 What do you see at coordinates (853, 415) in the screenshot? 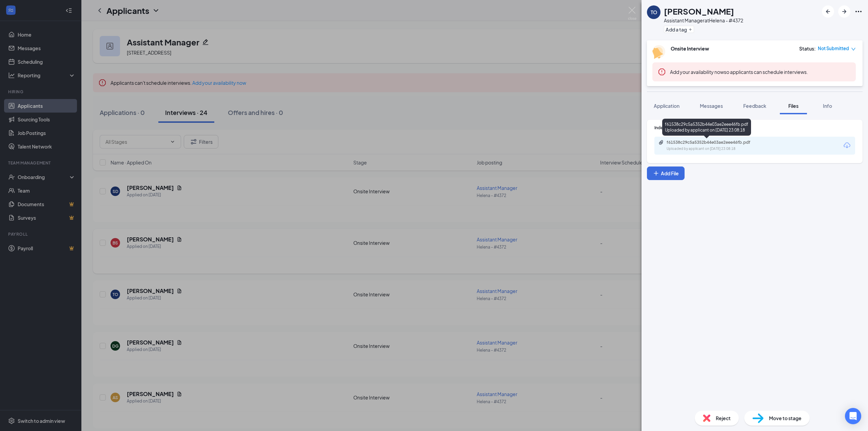
I see `div: Open Intercom Messenger` at bounding box center [853, 415].